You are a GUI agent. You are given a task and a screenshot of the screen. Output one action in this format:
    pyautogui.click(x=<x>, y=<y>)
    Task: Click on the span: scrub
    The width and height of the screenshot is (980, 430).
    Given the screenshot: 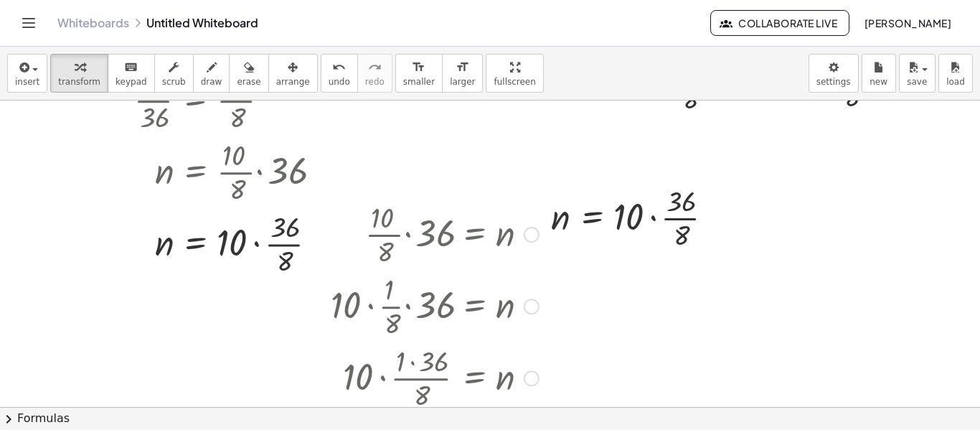 What is the action you would take?
    pyautogui.click(x=173, y=82)
    